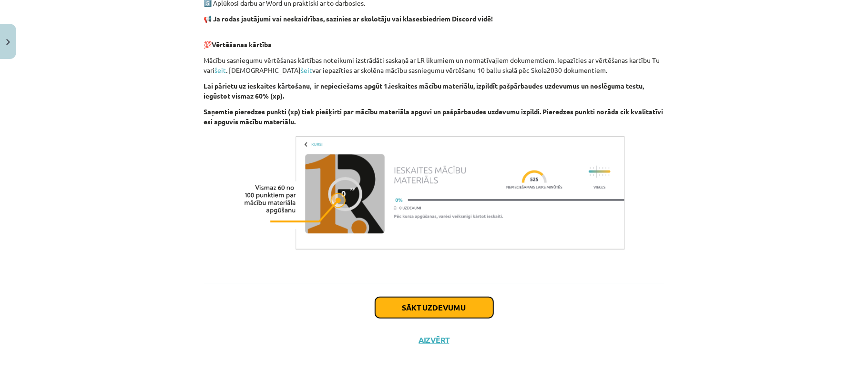 The height and width of the screenshot is (380, 868). Describe the element at coordinates (434, 116) in the screenshot. I see `b: Saņemtie pieredzes punkti (xp) tiek piešķirti par mācību materiāla apguvi un pašpārbaudes uzdevum...` at that location.